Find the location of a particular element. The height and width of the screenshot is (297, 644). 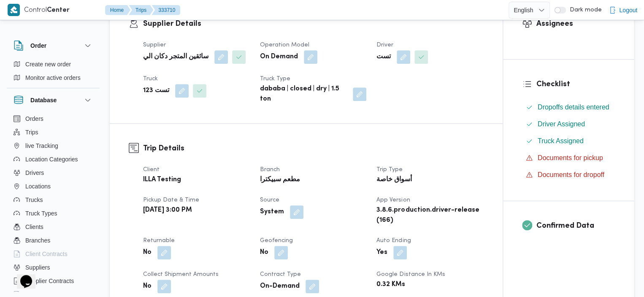

span: Google distance in KMs is located at coordinates (410, 274).